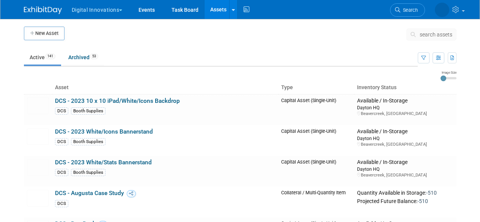 Image resolution: width=480 pixels, height=222 pixels. Describe the element at coordinates (89, 193) in the screenshot. I see `a: DCS - Augusta Case Study` at that location.